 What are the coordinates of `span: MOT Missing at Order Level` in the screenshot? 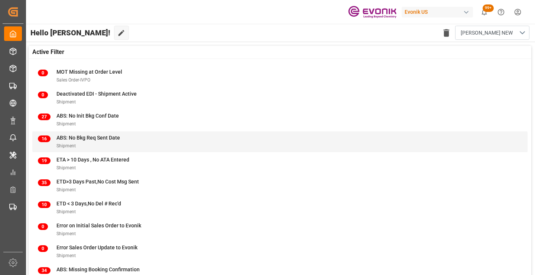 It's located at (89, 72).